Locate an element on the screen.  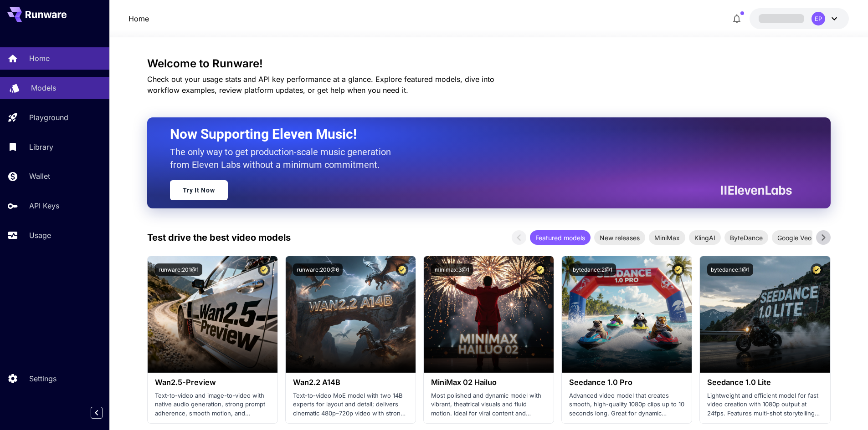
p: Lightweight and efficient model for fast video creation with 1080p output at 24fps. Features mult... is located at coordinates (764, 405).